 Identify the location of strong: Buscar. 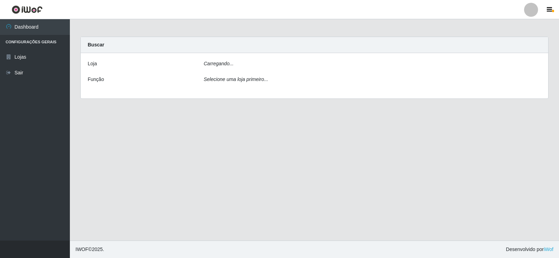
(96, 45).